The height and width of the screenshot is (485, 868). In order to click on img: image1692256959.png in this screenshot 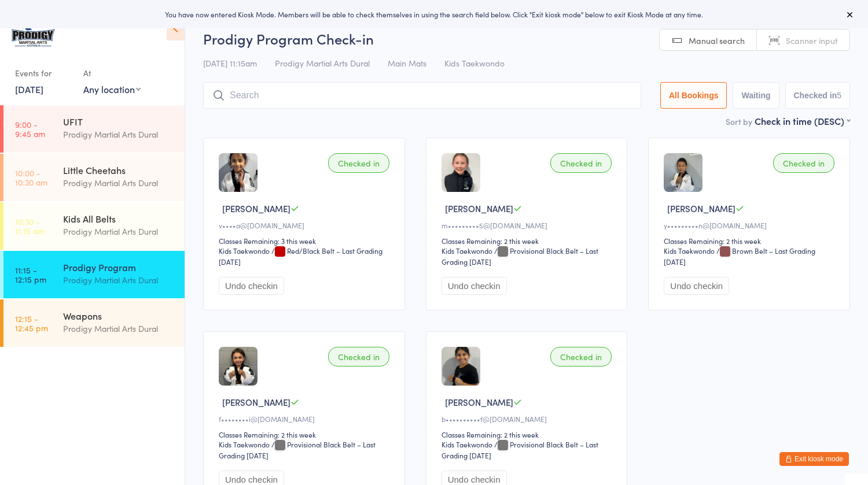, I will do `click(238, 366)`.